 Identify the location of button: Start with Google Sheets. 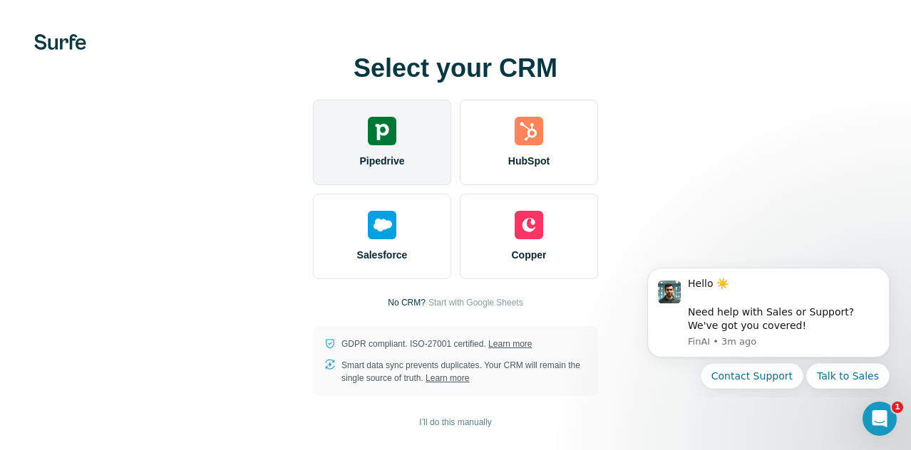
(475, 303).